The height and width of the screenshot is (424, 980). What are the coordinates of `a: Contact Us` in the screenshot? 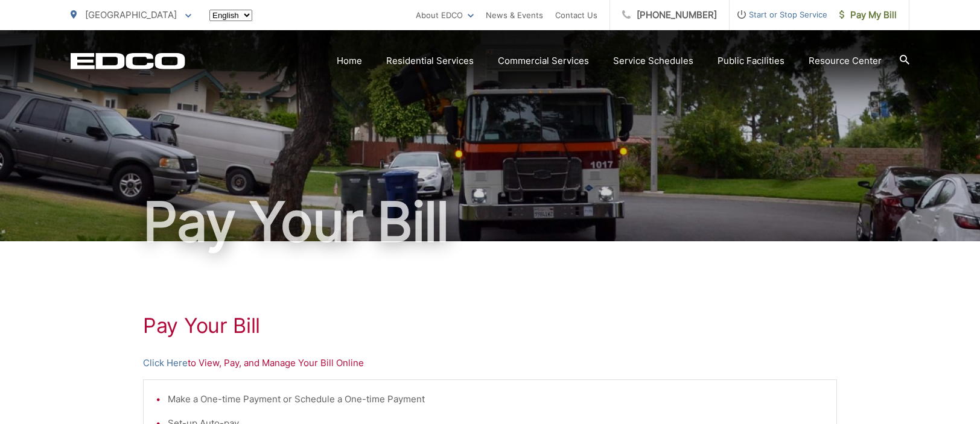 It's located at (576, 15).